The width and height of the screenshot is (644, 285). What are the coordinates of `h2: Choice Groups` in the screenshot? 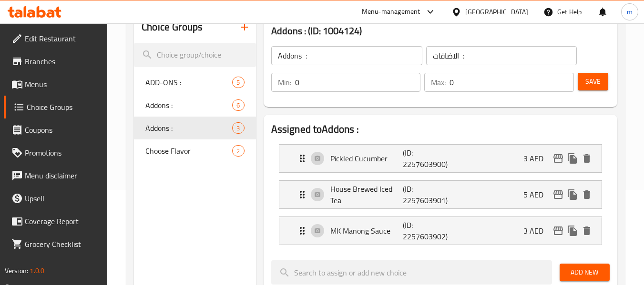 It's located at (172, 27).